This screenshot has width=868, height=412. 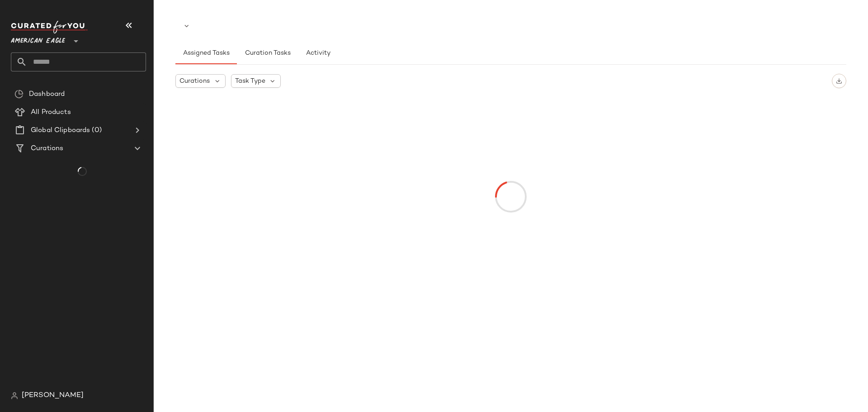 What do you see at coordinates (47, 94) in the screenshot?
I see `span: Dashboard` at bounding box center [47, 94].